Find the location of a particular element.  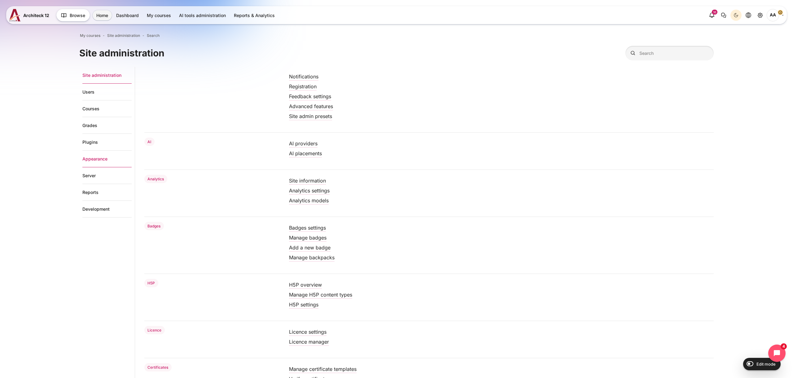

span: Search is located at coordinates (153, 36).